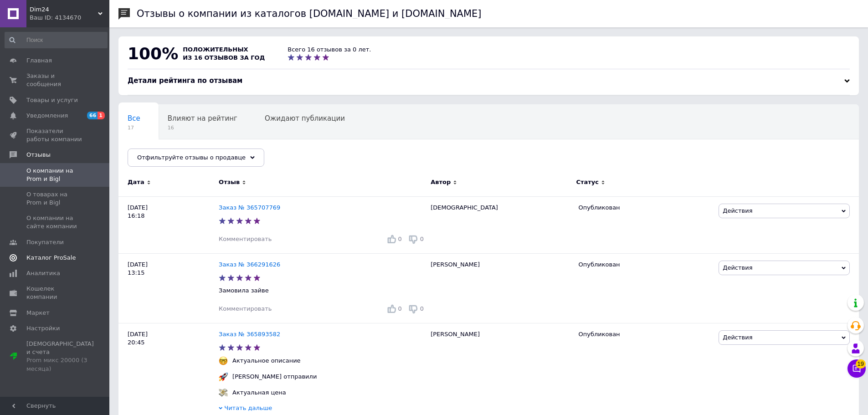  I want to click on span: О компании на Prom и Bigl, so click(55, 175).